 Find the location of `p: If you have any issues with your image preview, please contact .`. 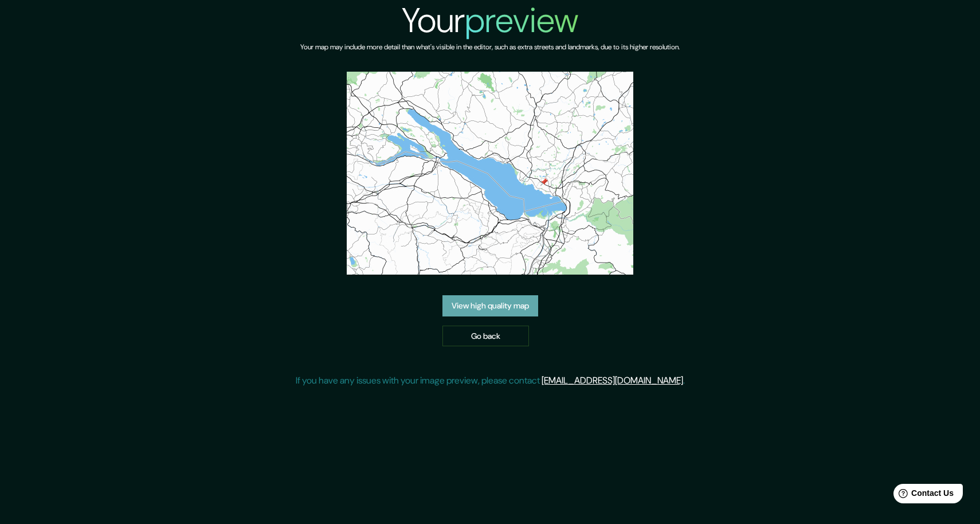

p: If you have any issues with your image preview, please contact . is located at coordinates (490, 381).